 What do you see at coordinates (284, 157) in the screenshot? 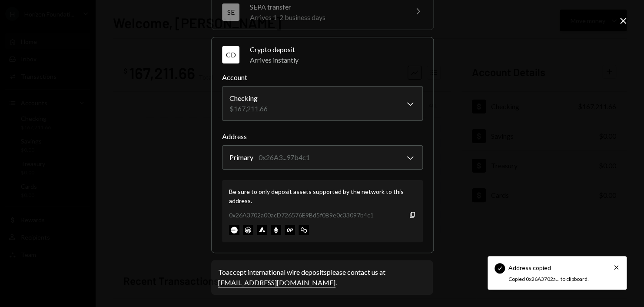
I see `div: 0x26A3...97b4c1` at bounding box center [284, 157].